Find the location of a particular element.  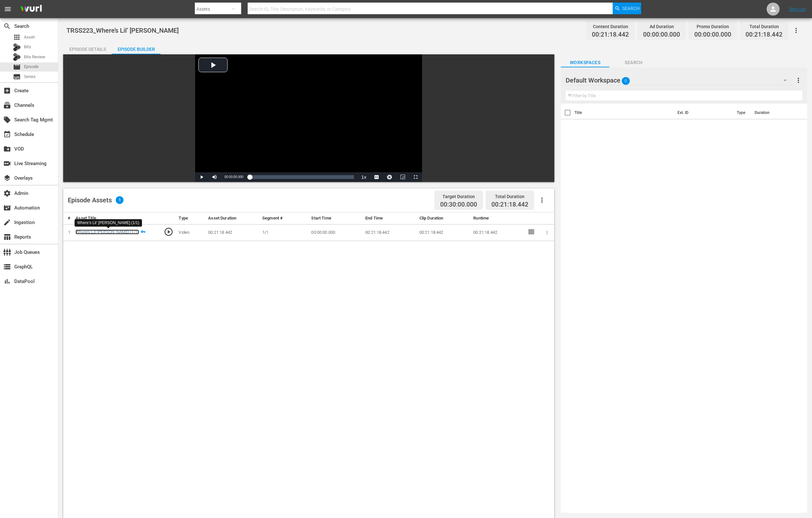

button: Play is located at coordinates (202, 177).